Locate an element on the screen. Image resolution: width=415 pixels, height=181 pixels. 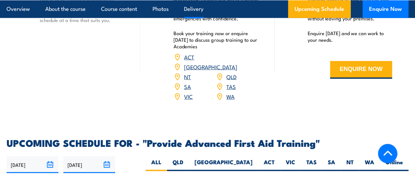
h2: UPCOMING SCHEDULE FOR - "Provide Advanced First Aid Training" is located at coordinates (207, 142).